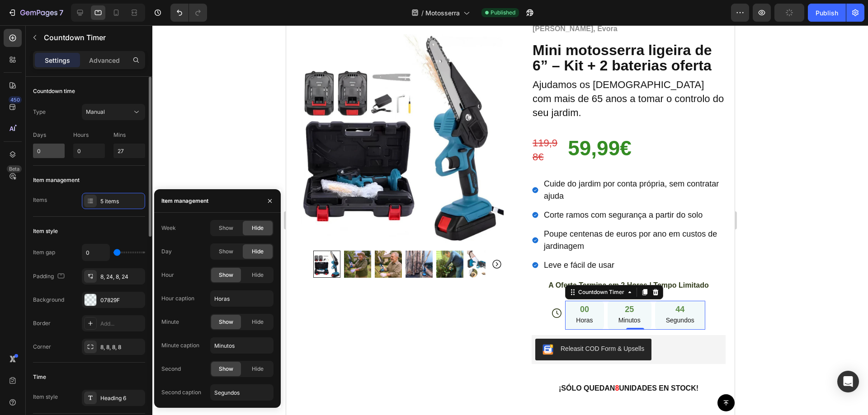 The height and width of the screenshot is (415, 868). I want to click on button: Manual, so click(114, 112).